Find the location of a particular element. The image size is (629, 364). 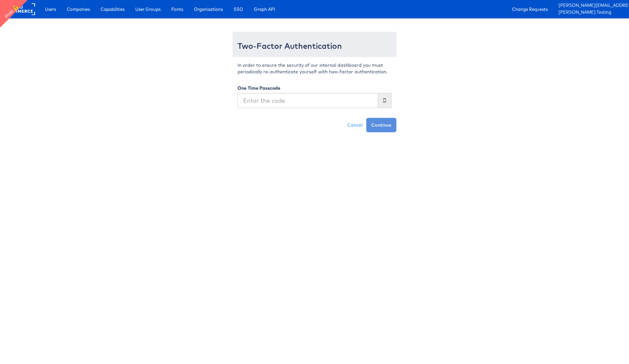

span: Capabilities is located at coordinates (113, 9).